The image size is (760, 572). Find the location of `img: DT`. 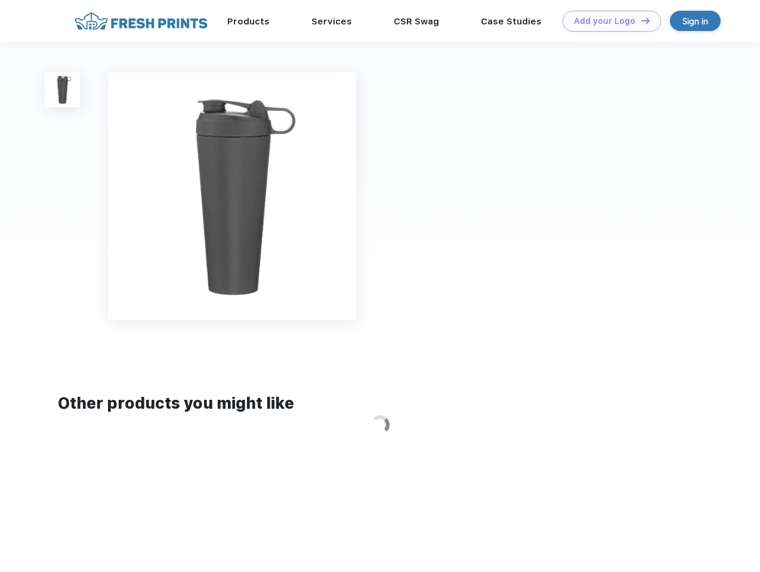

img: DT is located at coordinates (645, 20).